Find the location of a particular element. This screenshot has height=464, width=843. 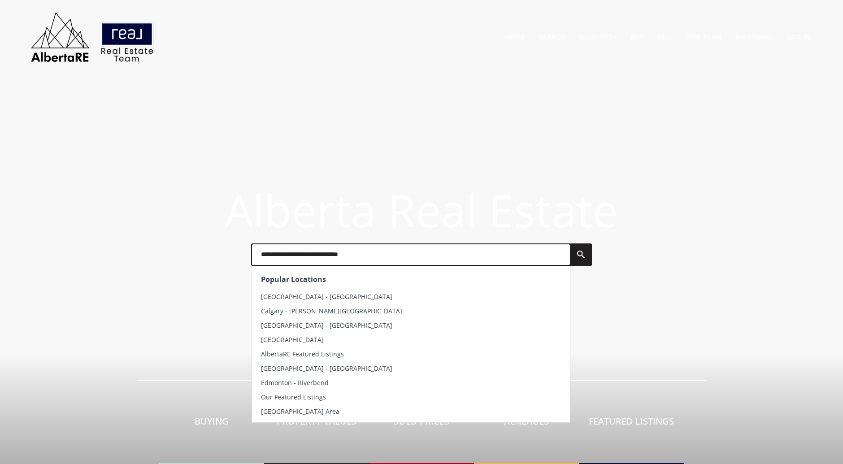

a: Sold Data is located at coordinates (598, 37).